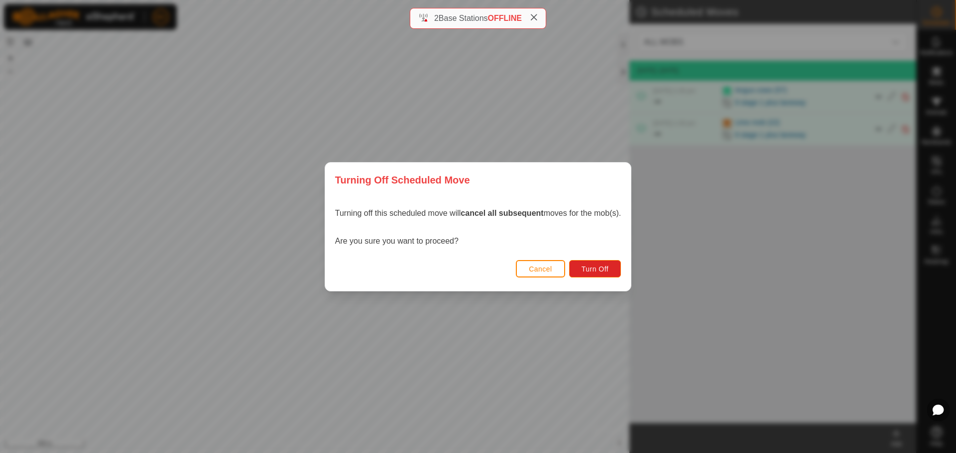 The width and height of the screenshot is (956, 453). What do you see at coordinates (540, 269) in the screenshot?
I see `span: Cancel` at bounding box center [540, 269].